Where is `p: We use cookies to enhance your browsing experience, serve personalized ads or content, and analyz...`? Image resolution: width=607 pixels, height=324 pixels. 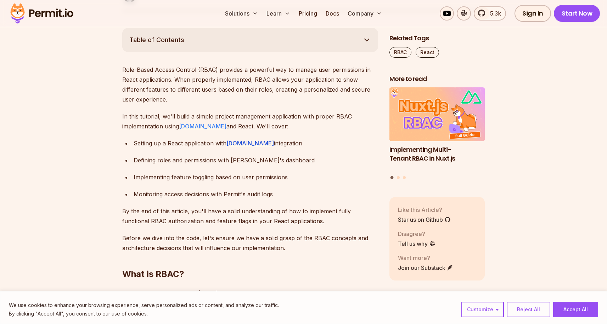
p: We use cookies to enhance your browsing experience, serve personalized ads or content, and analyz... is located at coordinates (144, 306).